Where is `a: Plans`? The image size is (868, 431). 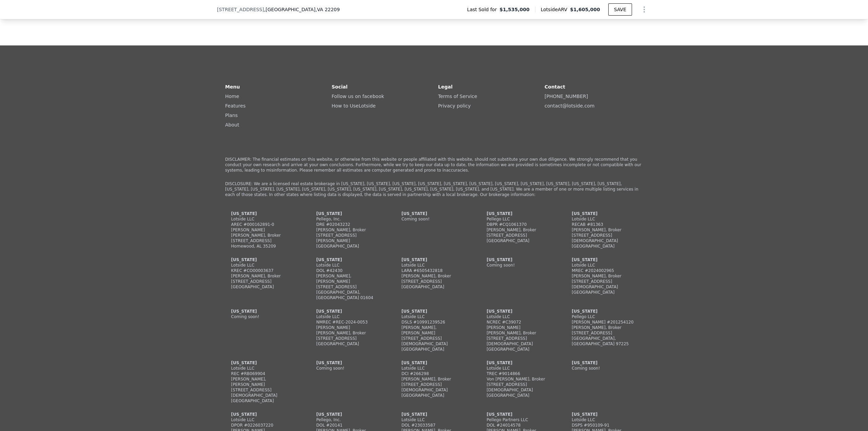 a: Plans is located at coordinates (231, 115).